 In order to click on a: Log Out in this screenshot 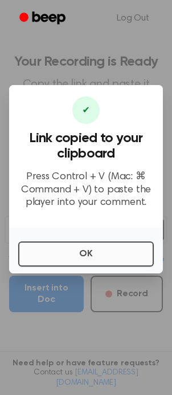, I will do `click(133, 18)`.